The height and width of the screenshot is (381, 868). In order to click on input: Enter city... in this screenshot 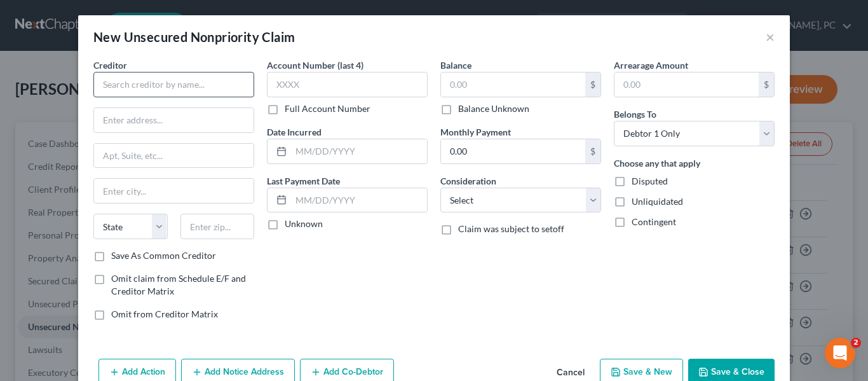, I will do `click(174, 191)`.